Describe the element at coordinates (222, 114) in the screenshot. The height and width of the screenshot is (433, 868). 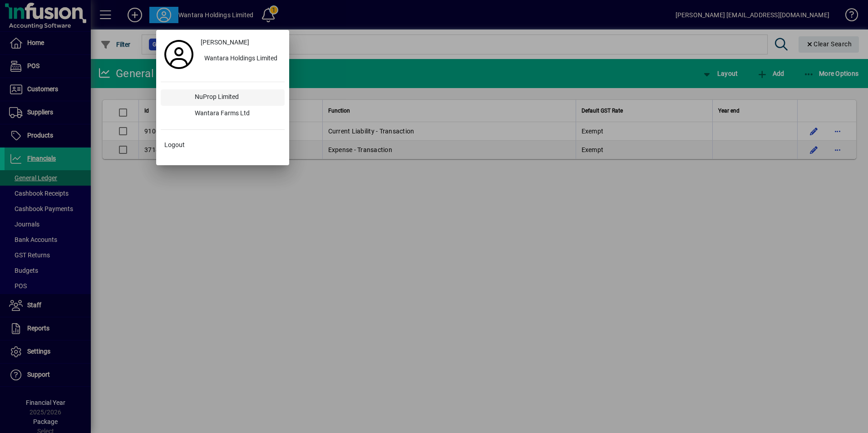
I see `button: Wantara Farms Ltd` at that location.